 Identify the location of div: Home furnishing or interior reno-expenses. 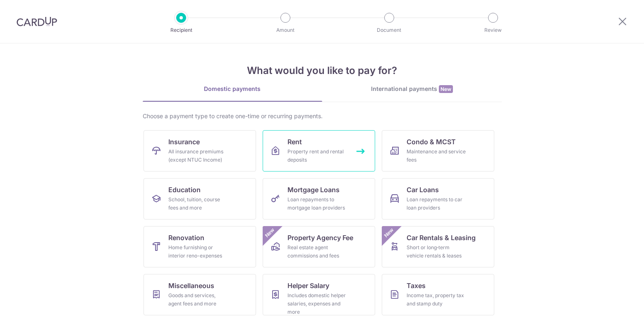
(198, 251).